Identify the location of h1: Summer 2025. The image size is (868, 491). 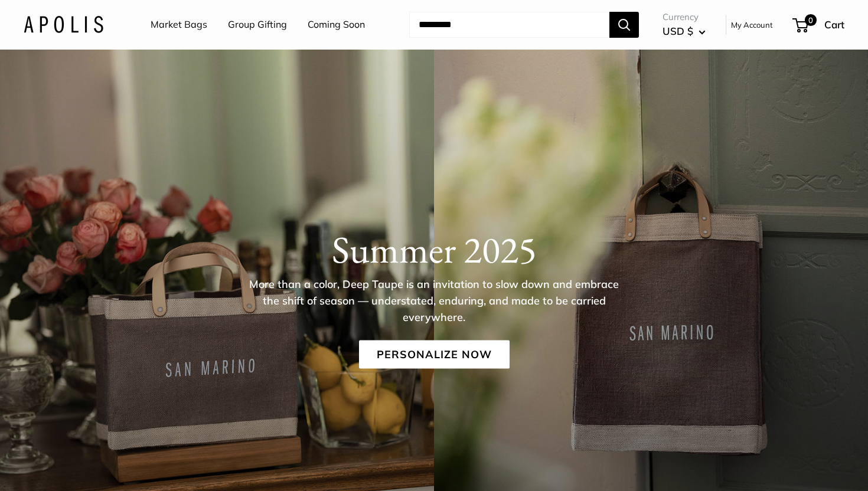
(434, 250).